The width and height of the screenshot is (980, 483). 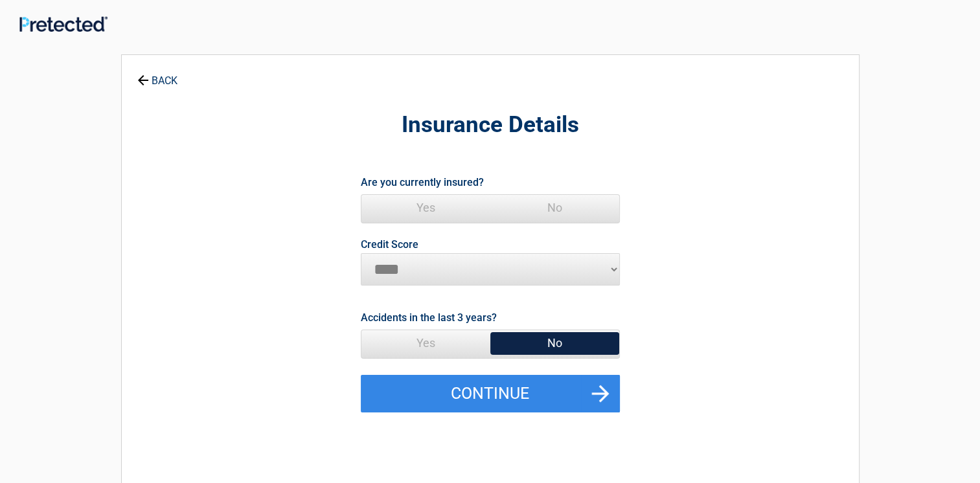 What do you see at coordinates (429, 317) in the screenshot?
I see `label: Accidents in the last 3 years?` at bounding box center [429, 317].